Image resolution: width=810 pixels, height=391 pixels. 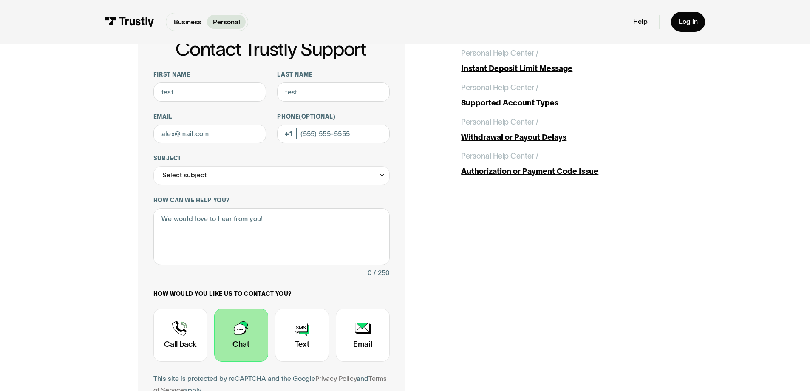 What do you see at coordinates (567, 164) in the screenshot?
I see `a: Personal Help Center /Authorization or Payment Code Issue` at bounding box center [567, 164].